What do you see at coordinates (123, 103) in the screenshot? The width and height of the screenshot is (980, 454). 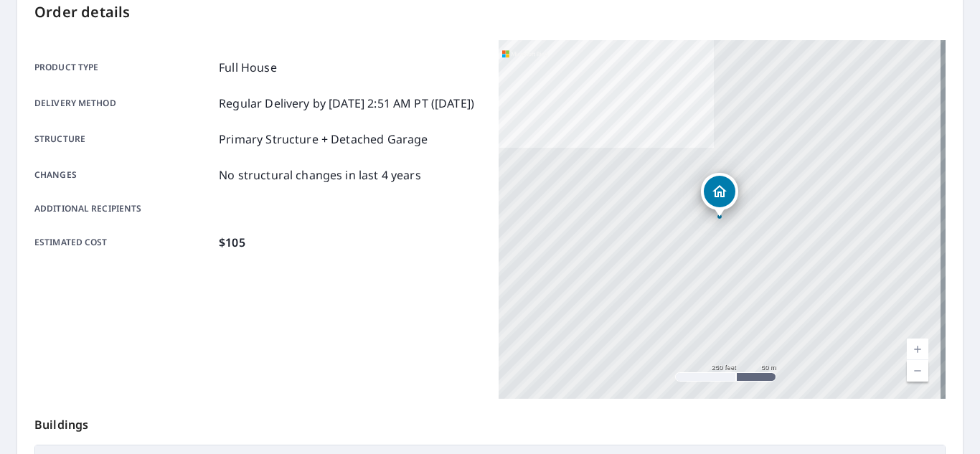 I see `p: Delivery method` at bounding box center [123, 103].